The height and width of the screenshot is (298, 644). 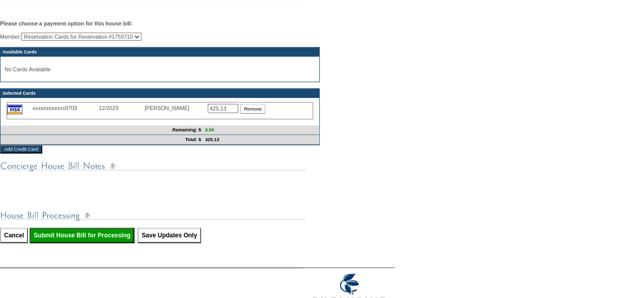 I want to click on td: Total: $, so click(x=102, y=140).